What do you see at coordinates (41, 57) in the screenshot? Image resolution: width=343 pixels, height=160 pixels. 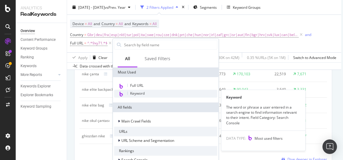 I see `a: Ranking` at bounding box center [41, 57].